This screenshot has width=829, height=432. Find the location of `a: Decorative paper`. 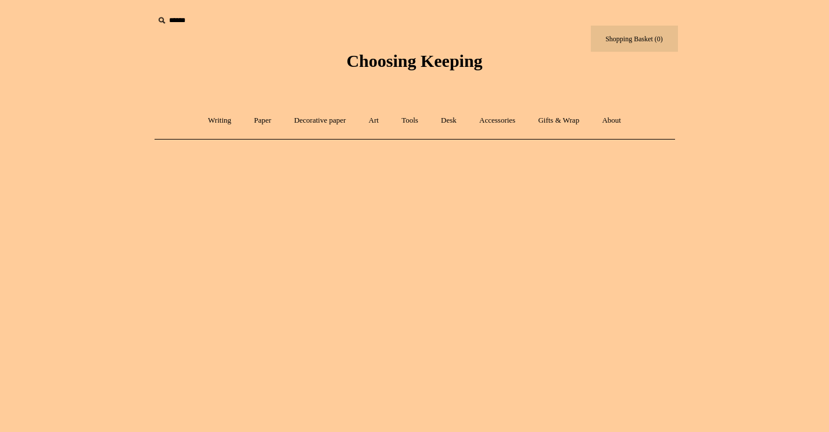

a: Decorative paper is located at coordinates (320, 120).